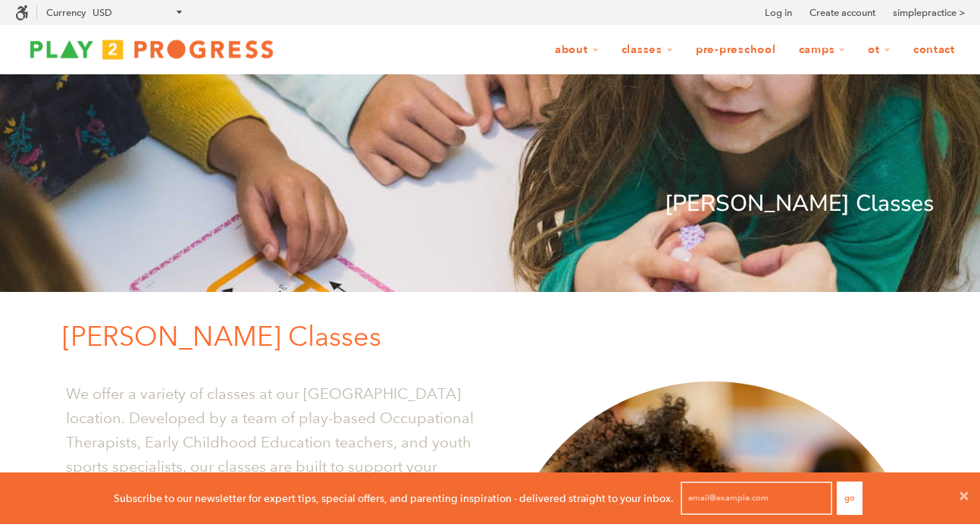 This screenshot has height=524, width=980. What do you see at coordinates (880, 50) in the screenshot?
I see `a: OT` at bounding box center [880, 50].